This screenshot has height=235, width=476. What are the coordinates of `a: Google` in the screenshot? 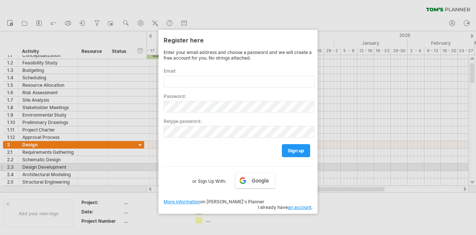 It's located at (255, 180).